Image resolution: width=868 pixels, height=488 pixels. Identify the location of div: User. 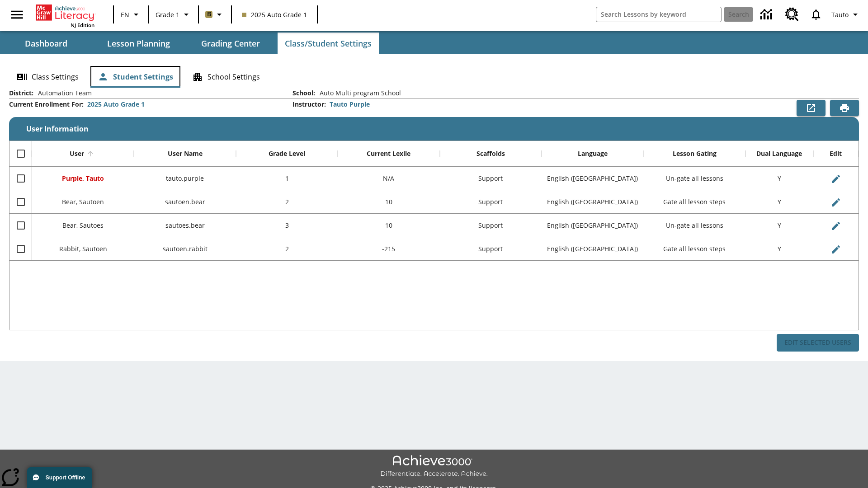
(76, 154).